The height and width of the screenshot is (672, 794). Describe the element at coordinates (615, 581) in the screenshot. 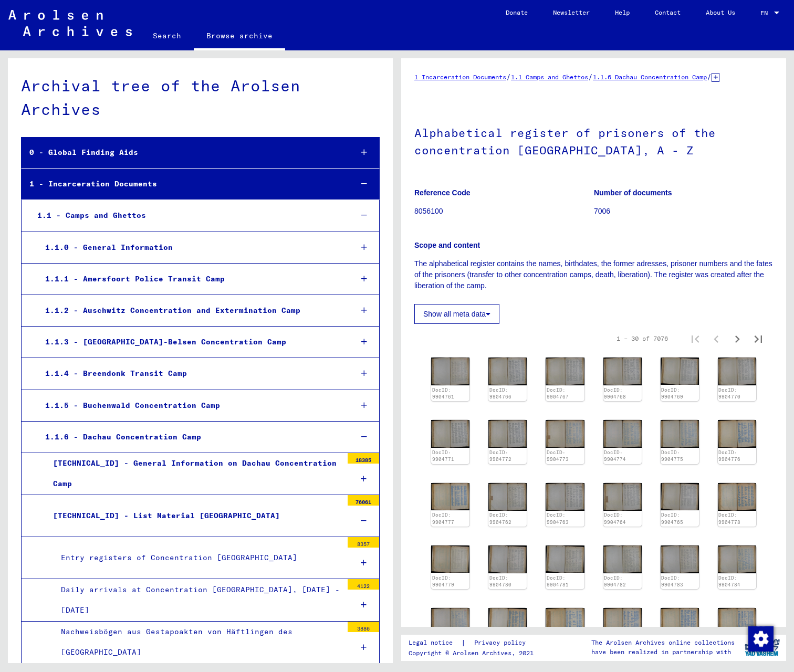

I see `a: DocID: 9904782` at that location.